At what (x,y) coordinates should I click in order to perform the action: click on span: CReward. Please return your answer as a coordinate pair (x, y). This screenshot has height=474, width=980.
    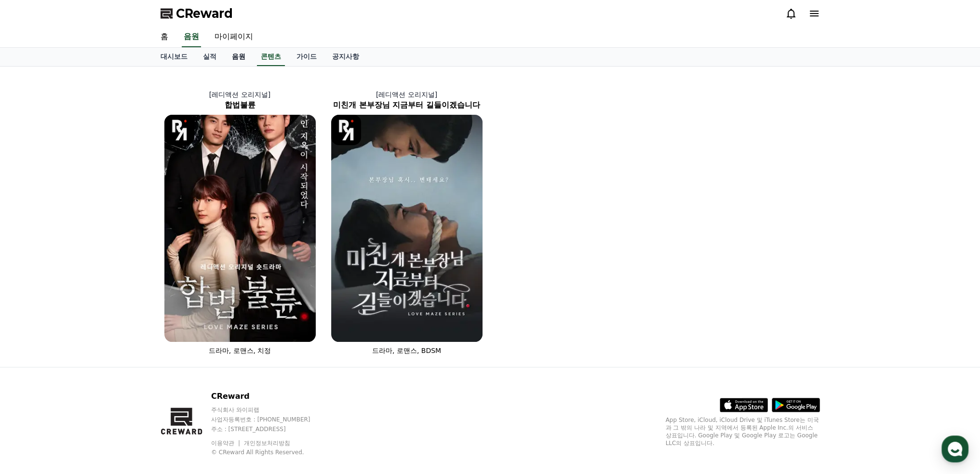
    Looking at the image, I should click on (204, 14).